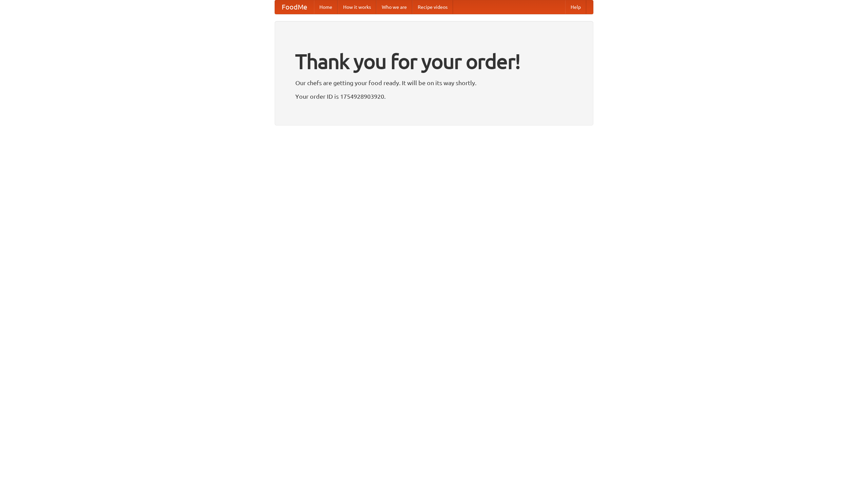 The height and width of the screenshot is (480, 868). I want to click on a: Help, so click(576, 7).